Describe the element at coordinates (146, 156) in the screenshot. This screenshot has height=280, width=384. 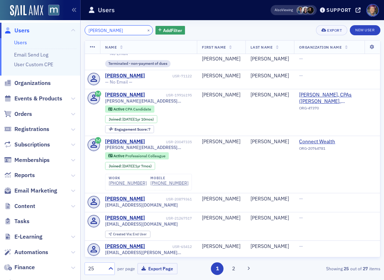
I see `span: Professional Colleague` at that location.